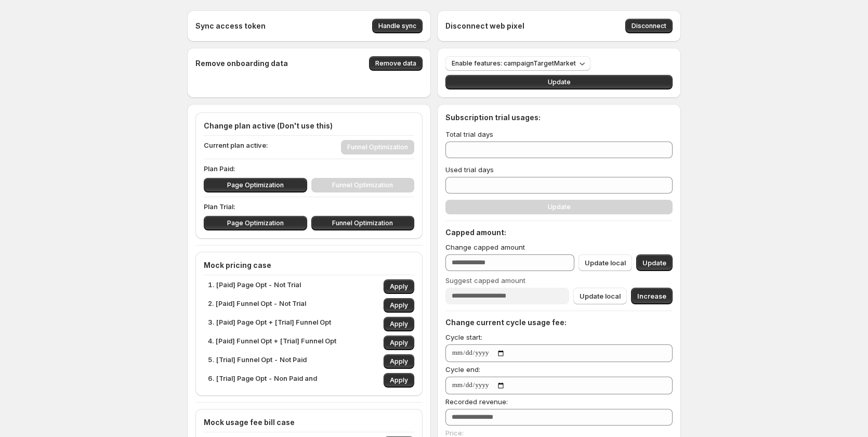  I want to click on span: Handle sync, so click(396, 26).